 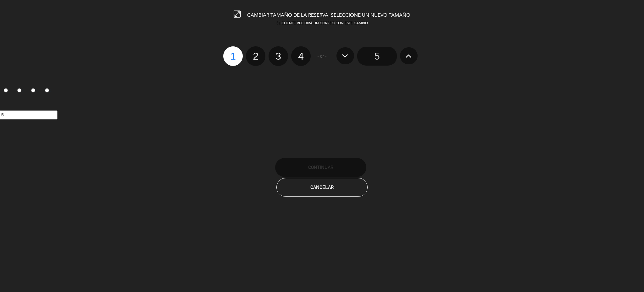 What do you see at coordinates (233, 56) in the screenshot?
I see `label: 1` at bounding box center [233, 56].